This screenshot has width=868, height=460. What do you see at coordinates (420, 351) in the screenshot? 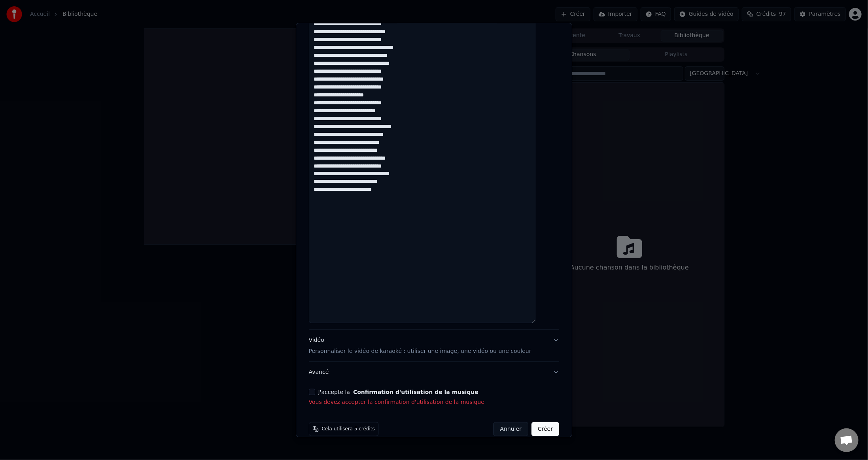
I see `p: Personnaliser le vidéo de karaoké : utiliser une image, une vidéo ou une couleur` at bounding box center [420, 351].